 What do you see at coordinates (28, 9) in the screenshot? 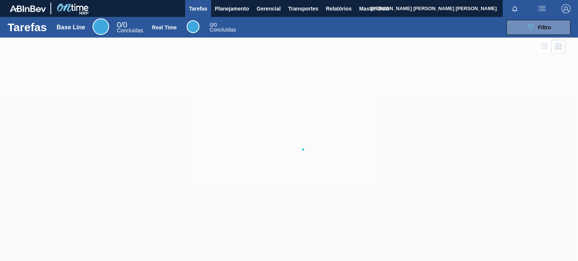
I see `img: TNhmsLtSVTkK8tSr43FrP2fwEKptu5GPRR3wAAAABJRU5ErkJggg==` at bounding box center [28, 9].